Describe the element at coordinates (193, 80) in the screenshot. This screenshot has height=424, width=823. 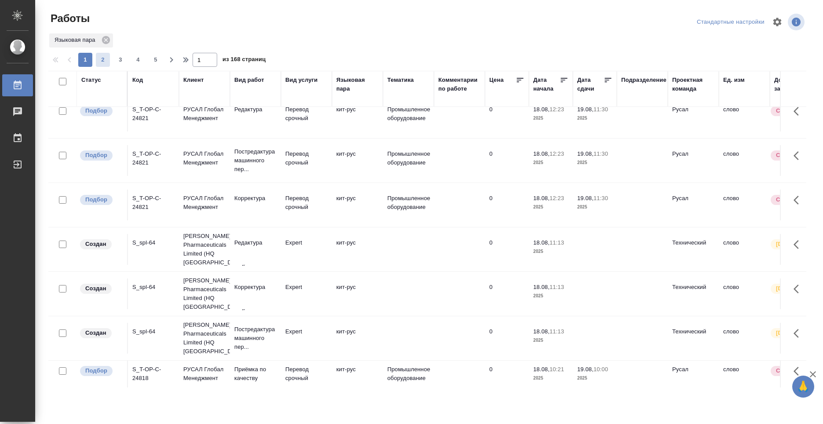
I see `div: Клиент` at that location.